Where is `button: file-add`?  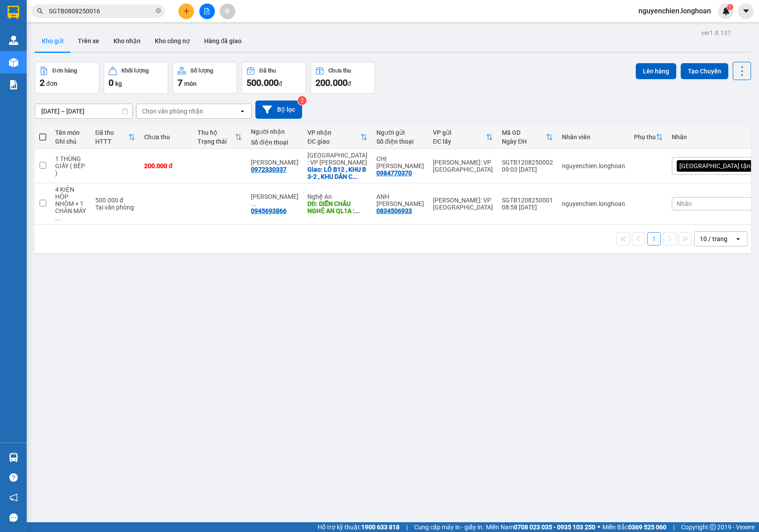
button: file-add is located at coordinates (207, 11).